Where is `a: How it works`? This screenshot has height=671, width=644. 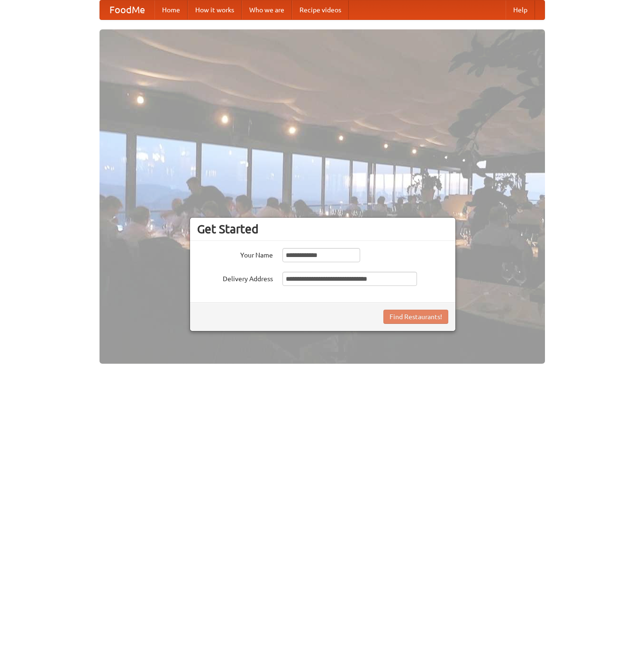 a: How it works is located at coordinates (214, 10).